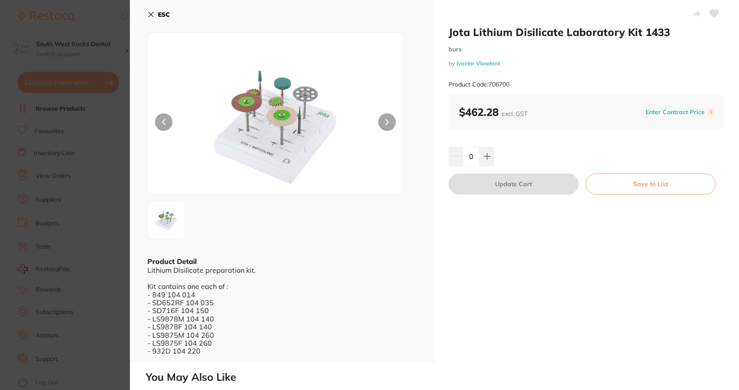 This screenshot has height=390, width=739. I want to click on b: ESC, so click(164, 14).